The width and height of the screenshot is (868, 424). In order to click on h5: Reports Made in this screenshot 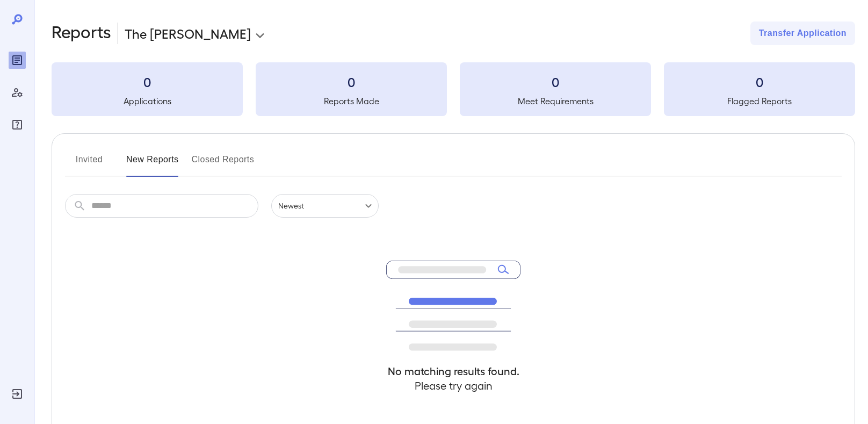, I will do `click(352, 102)`.